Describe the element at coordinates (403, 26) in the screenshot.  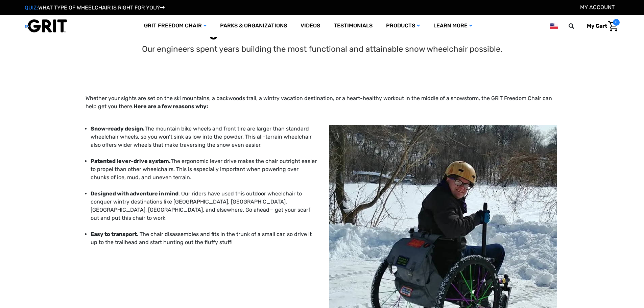
I see `a: Products` at that location.